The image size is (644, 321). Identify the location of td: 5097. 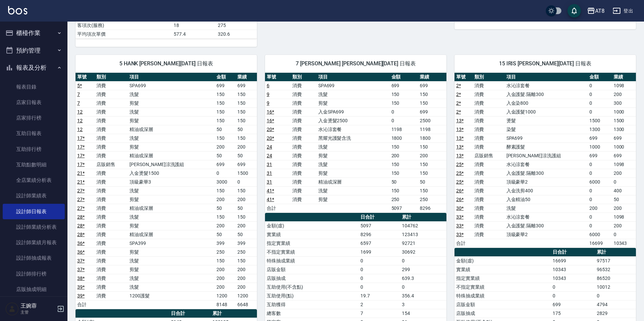
(404, 208).